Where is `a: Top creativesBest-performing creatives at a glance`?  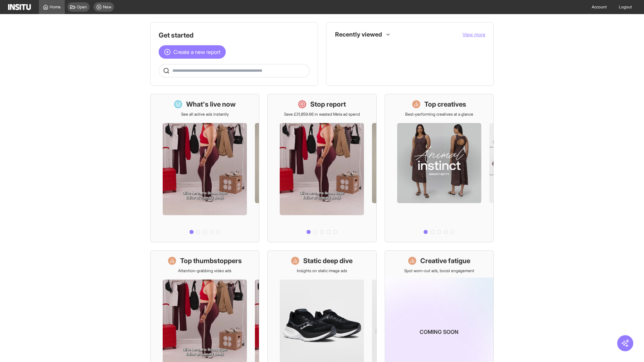
a: Top creativesBest-performing creatives at a glance is located at coordinates (439, 168).